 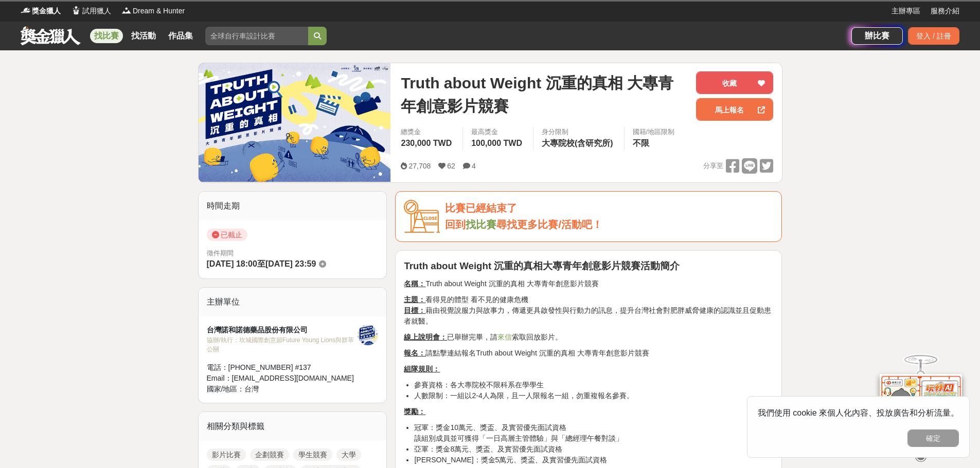 What do you see at coordinates (594, 395) in the screenshot?
I see `li: 人數限制：一組以2-4人為限，且一人限報名一組，勿重複報名參賽。` at bounding box center [594, 395].